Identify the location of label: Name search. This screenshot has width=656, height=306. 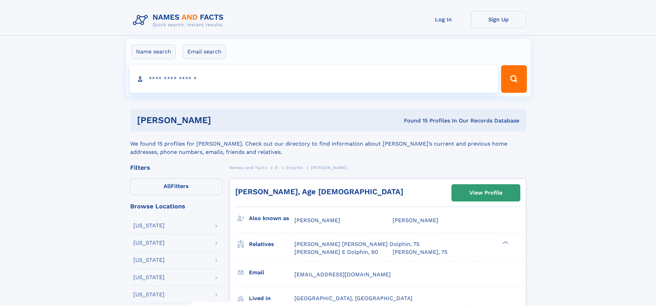
(154, 52).